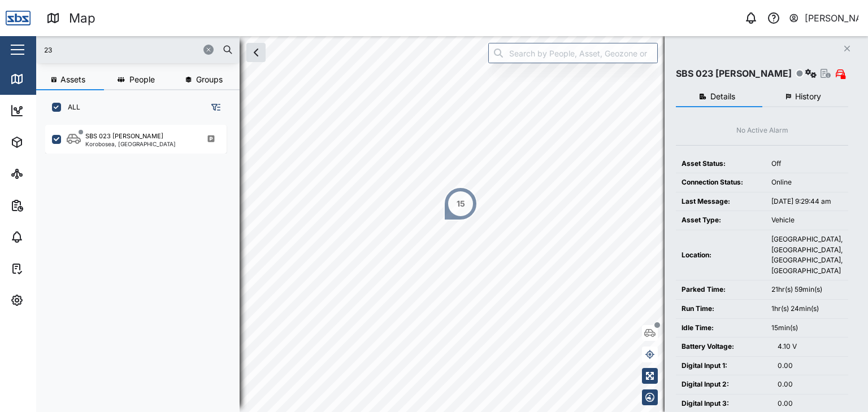  Describe the element at coordinates (71, 107) in the screenshot. I see `label: ALL` at that location.